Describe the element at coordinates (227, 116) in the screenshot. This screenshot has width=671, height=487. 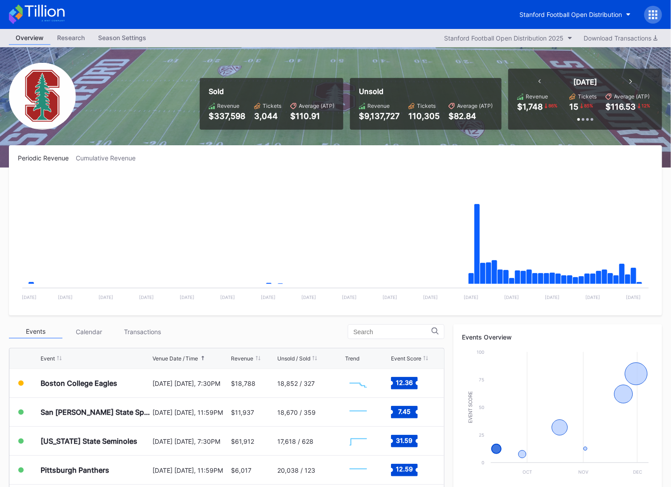
I see `div: $337,598` at that location.